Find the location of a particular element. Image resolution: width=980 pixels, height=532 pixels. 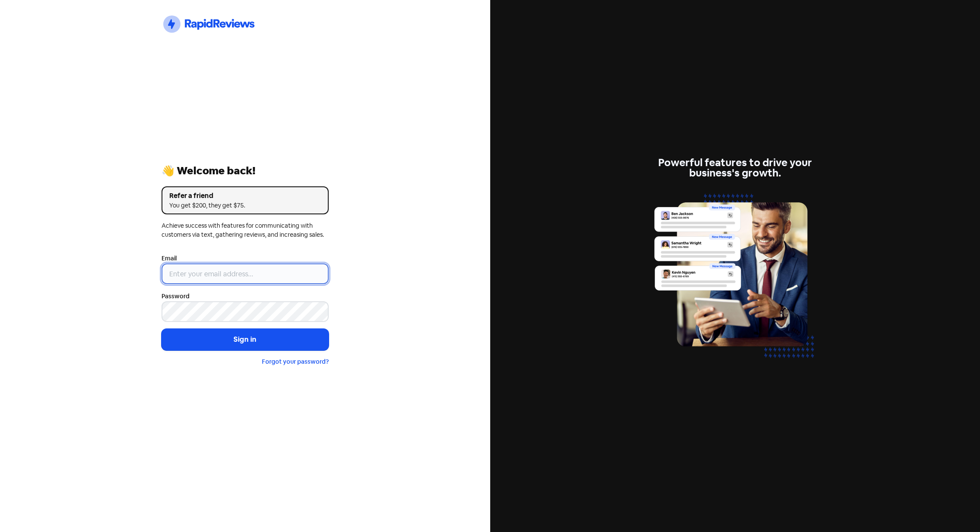

img: inbox is located at coordinates (735, 281).